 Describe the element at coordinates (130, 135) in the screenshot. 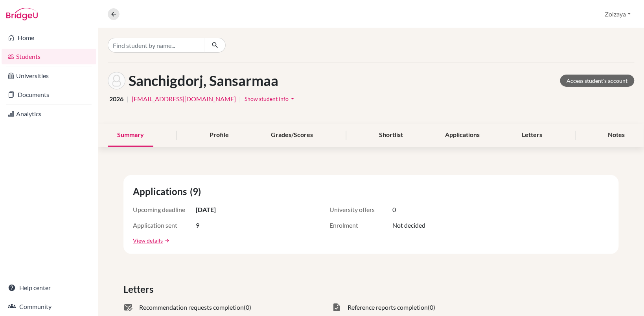

I see `div: Summary` at that location.